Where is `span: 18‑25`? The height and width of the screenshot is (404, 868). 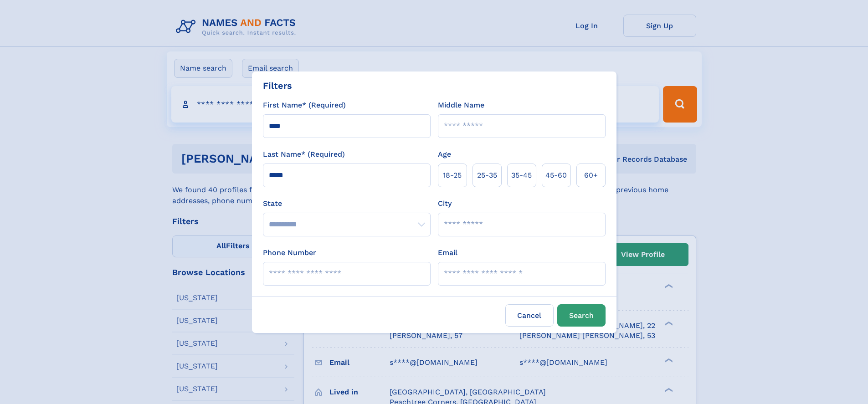
span: 18‑25 is located at coordinates (452, 176).